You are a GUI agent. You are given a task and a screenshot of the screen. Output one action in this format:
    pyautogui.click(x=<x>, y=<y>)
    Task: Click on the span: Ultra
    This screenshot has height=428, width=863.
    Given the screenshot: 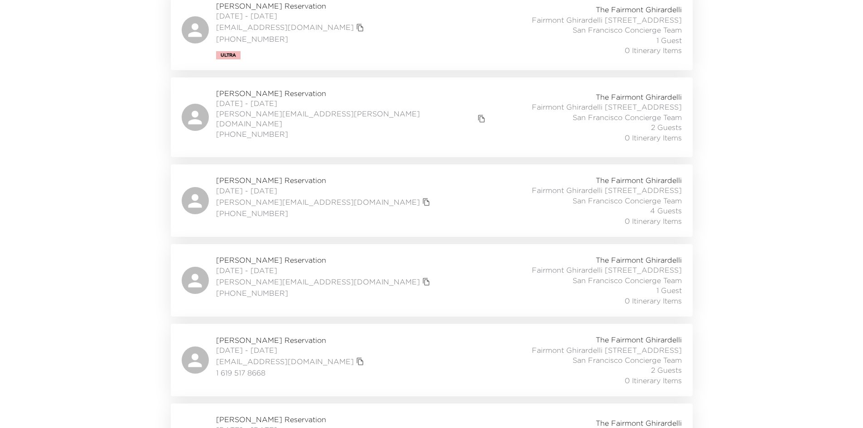 What is the action you would take?
    pyautogui.click(x=228, y=55)
    